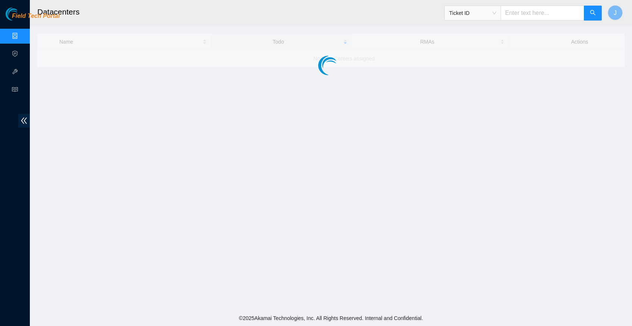 The height and width of the screenshot is (326, 632). What do you see at coordinates (615, 13) in the screenshot?
I see `button: J` at bounding box center [615, 13].